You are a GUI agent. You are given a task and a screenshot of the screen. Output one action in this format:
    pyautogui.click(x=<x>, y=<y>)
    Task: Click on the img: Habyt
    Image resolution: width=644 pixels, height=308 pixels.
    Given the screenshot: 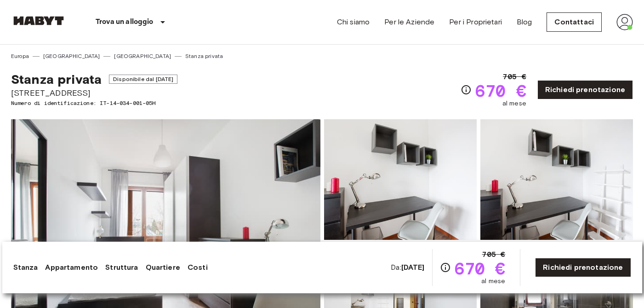 What is the action you would take?
    pyautogui.click(x=38, y=21)
    